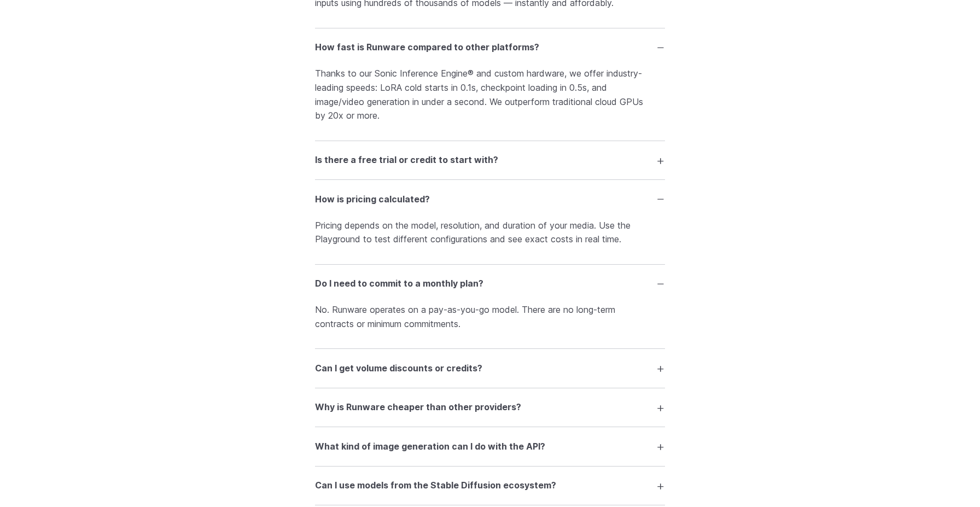 Image resolution: width=980 pixels, height=507 pixels. What do you see at coordinates (490, 160) in the screenshot?
I see `summary: Is there a free trial or credit to start with?` at bounding box center [490, 160].